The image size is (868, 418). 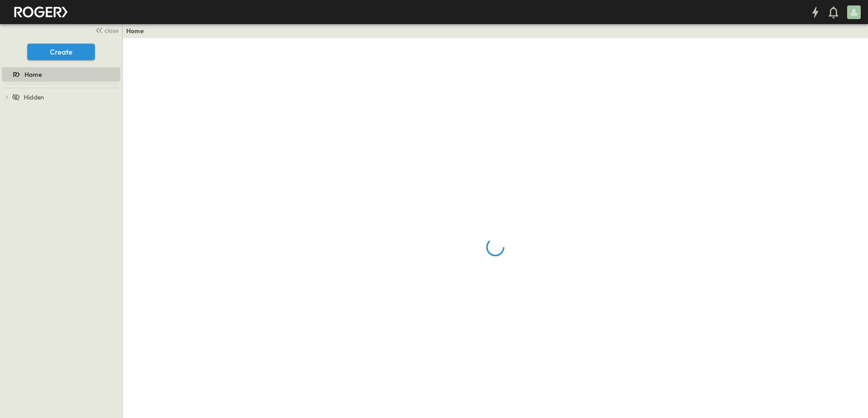 I want to click on span: Hidden, so click(x=34, y=97).